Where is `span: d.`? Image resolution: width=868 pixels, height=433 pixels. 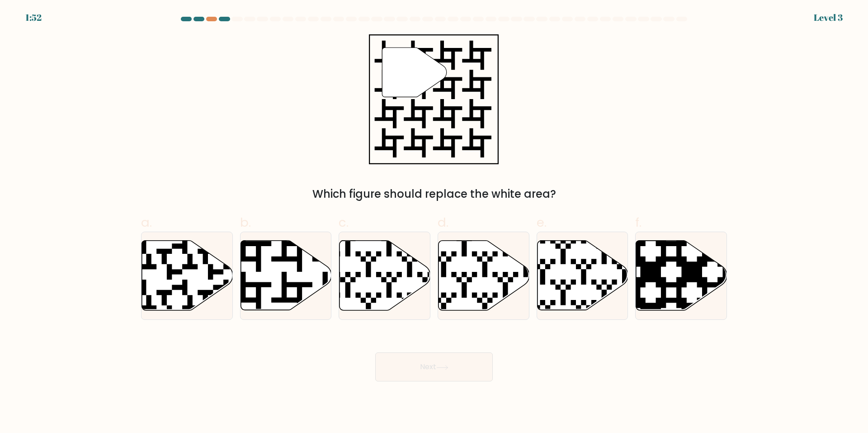
span: d. is located at coordinates (443, 222).